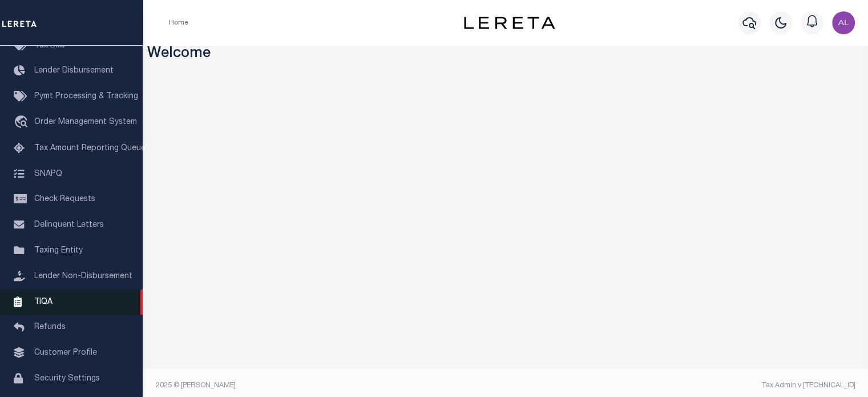 This screenshot has height=397, width=868. I want to click on h3: Welcome, so click(506, 55).